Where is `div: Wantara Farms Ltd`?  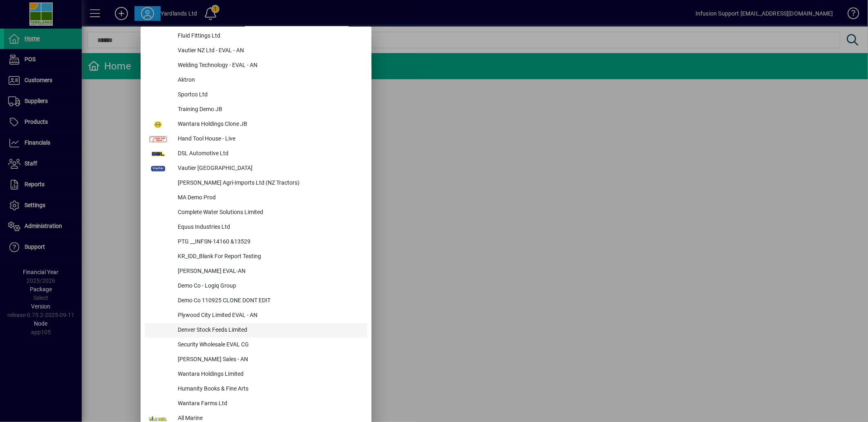 div: Wantara Farms Ltd is located at coordinates (269, 404).